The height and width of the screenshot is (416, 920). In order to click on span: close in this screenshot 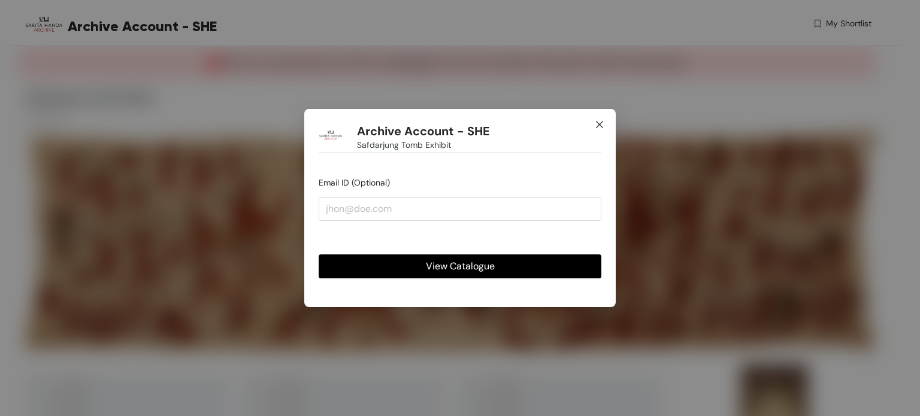, I will do `click(599, 125)`.